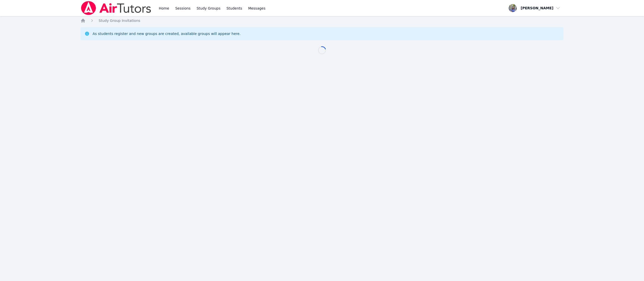  Describe the element at coordinates (167, 33) in the screenshot. I see `div: As students register and new groups are created, available groups will appear here.` at that location.